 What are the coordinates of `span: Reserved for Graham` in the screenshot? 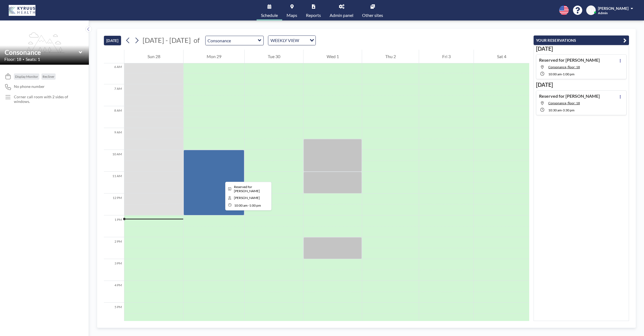 It's located at (247, 188).